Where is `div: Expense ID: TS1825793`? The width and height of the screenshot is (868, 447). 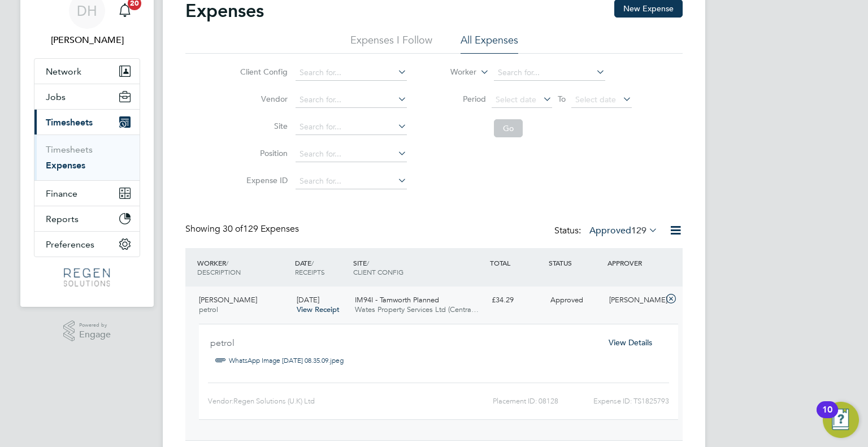 div: Expense ID: TS1825793 is located at coordinates (614, 401).